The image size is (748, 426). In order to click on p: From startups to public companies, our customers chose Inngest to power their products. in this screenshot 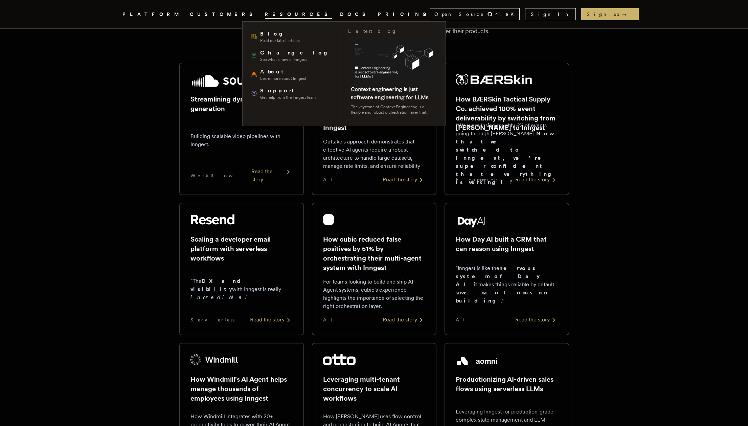, I will do `click(374, 31)`.